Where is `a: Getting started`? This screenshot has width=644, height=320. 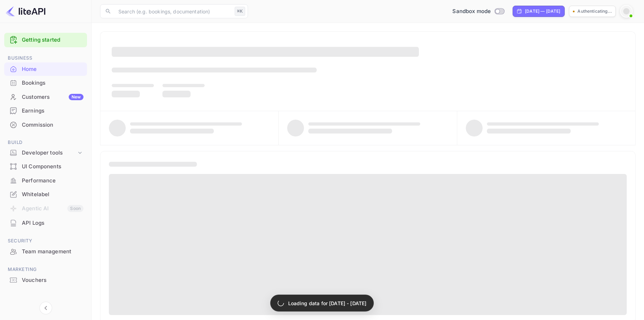 a: Getting started is located at coordinates (52, 40).